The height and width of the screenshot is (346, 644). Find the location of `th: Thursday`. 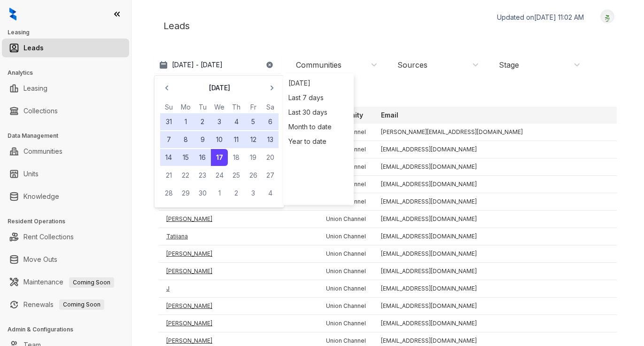

th: Thursday is located at coordinates (236, 108).